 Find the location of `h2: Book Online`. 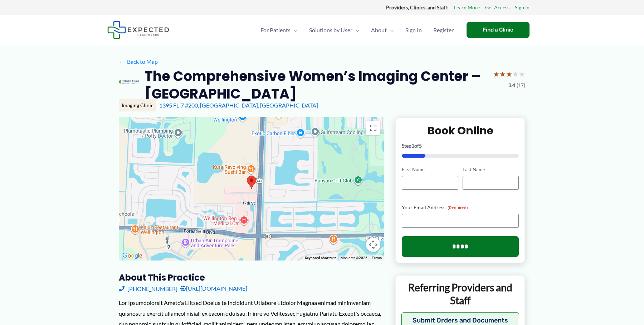

h2: Book Online is located at coordinates (460, 130).